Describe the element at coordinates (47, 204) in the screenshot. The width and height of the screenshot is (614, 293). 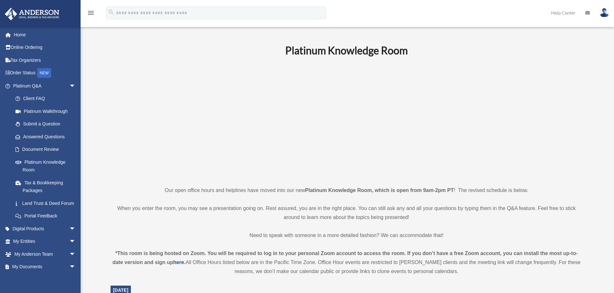
I see `a: Land Trust & Deed Forum` at that location.